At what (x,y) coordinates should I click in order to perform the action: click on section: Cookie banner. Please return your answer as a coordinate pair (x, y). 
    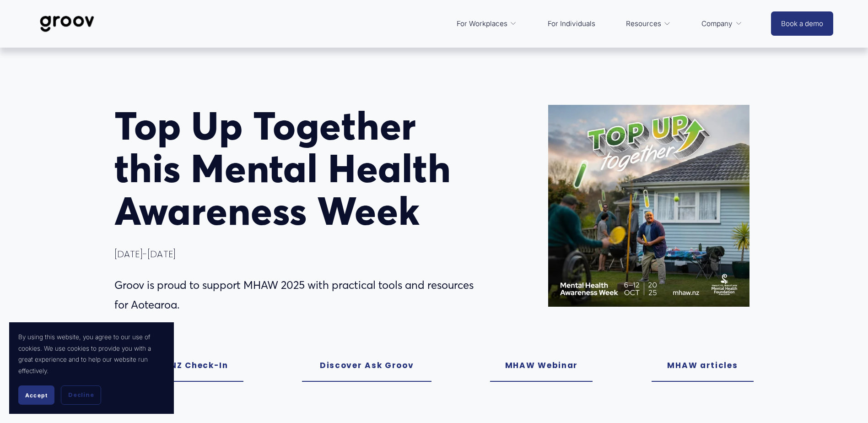
    Looking at the image, I should click on (92, 368).